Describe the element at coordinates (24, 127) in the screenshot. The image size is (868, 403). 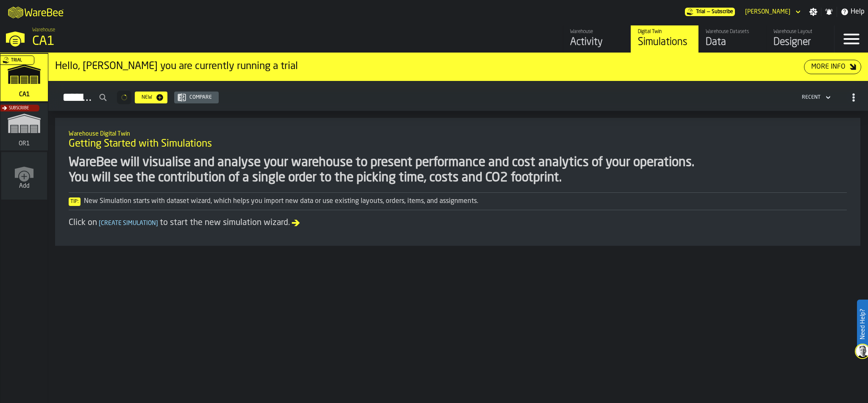
I see `a: link-to-/wh/i/02d92962-0f11-4133-9763-7cb092bceeef/simulations` at that location.